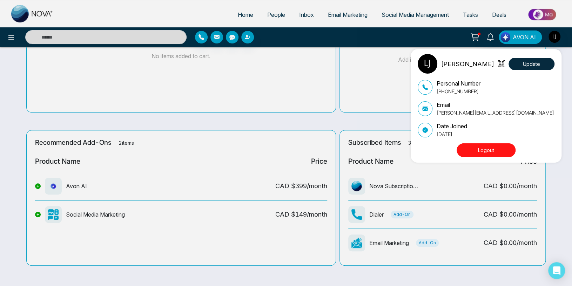 The image size is (572, 286). Describe the element at coordinates (531, 64) in the screenshot. I see `button: Update` at that location.